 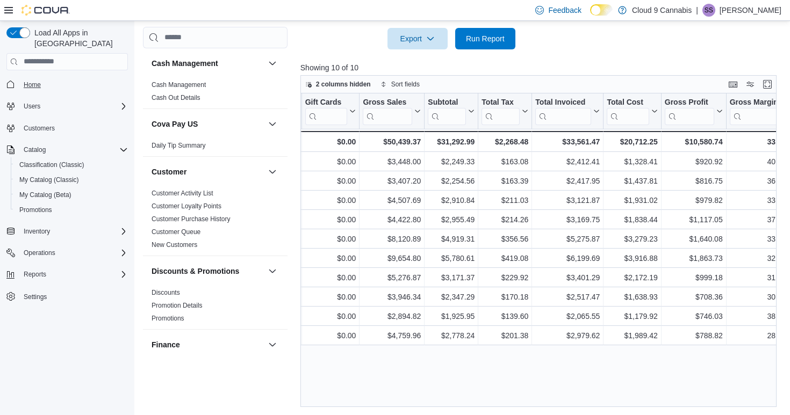 What do you see at coordinates (67, 275) in the screenshot?
I see `button: Reports` at bounding box center [67, 275].